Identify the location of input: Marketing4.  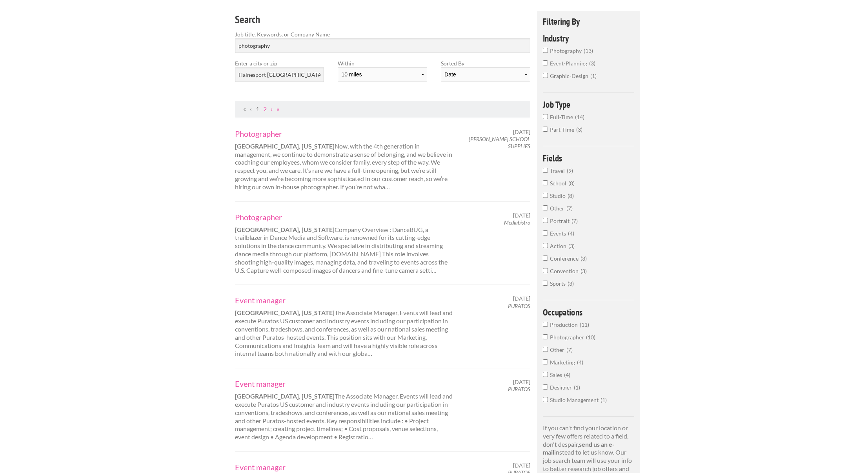
(545, 362).